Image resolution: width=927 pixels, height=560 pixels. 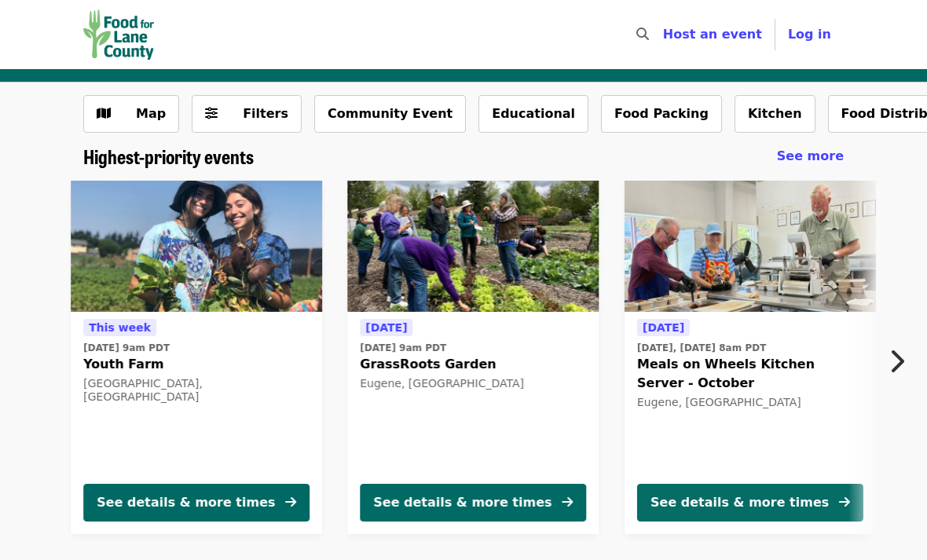 I want to click on input: Search, so click(x=665, y=34).